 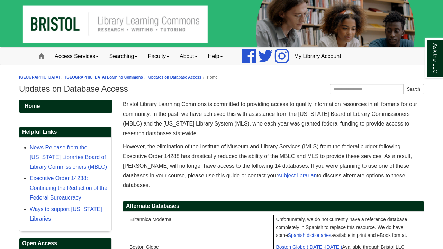 What do you see at coordinates (318, 56) in the screenshot?
I see `a: My Library Account` at bounding box center [318, 56].